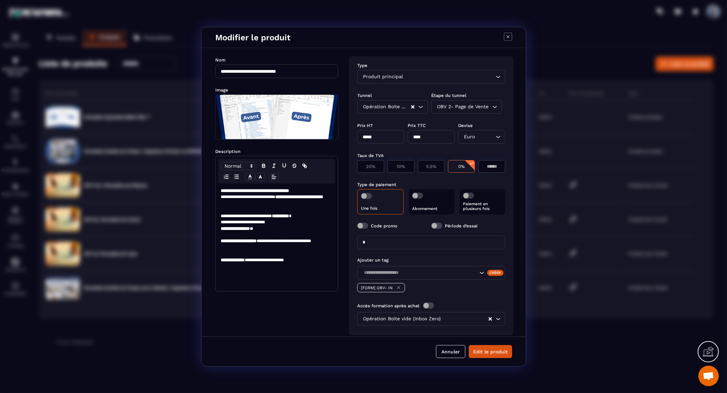 The height and width of the screenshot is (393, 727). Describe the element at coordinates (463, 106) in the screenshot. I see `span: OBV 2- Page de Vente` at that location.